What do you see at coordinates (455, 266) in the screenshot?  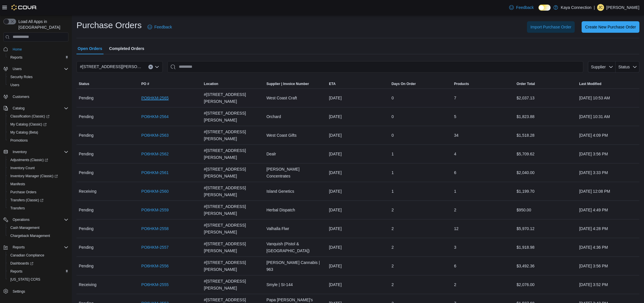 I see `span: 6` at bounding box center [455, 266].